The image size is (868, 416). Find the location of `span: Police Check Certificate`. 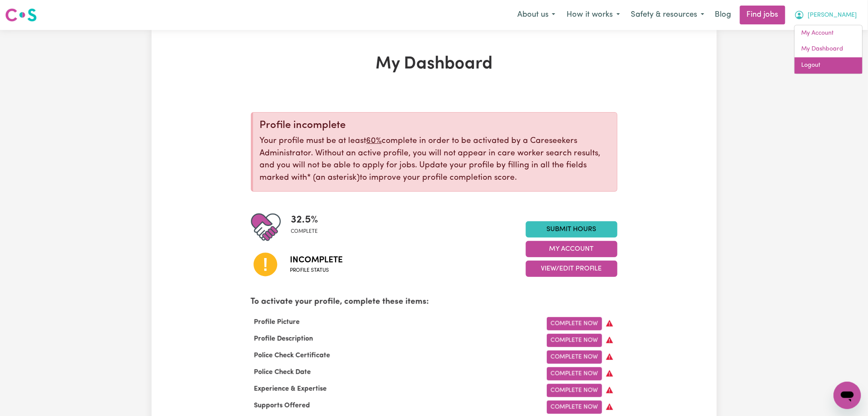

span: Police Check Certificate is located at coordinates (293, 356).